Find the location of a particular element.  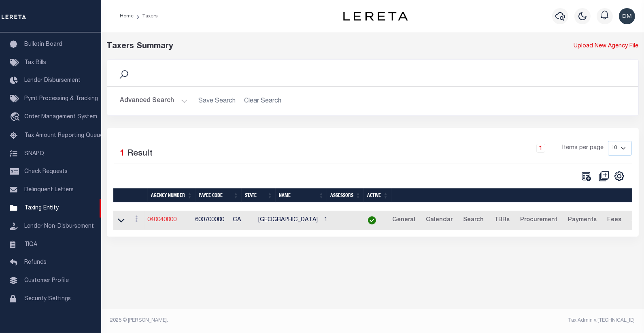

th: State: activate to sort column ascending is located at coordinates (259, 195).